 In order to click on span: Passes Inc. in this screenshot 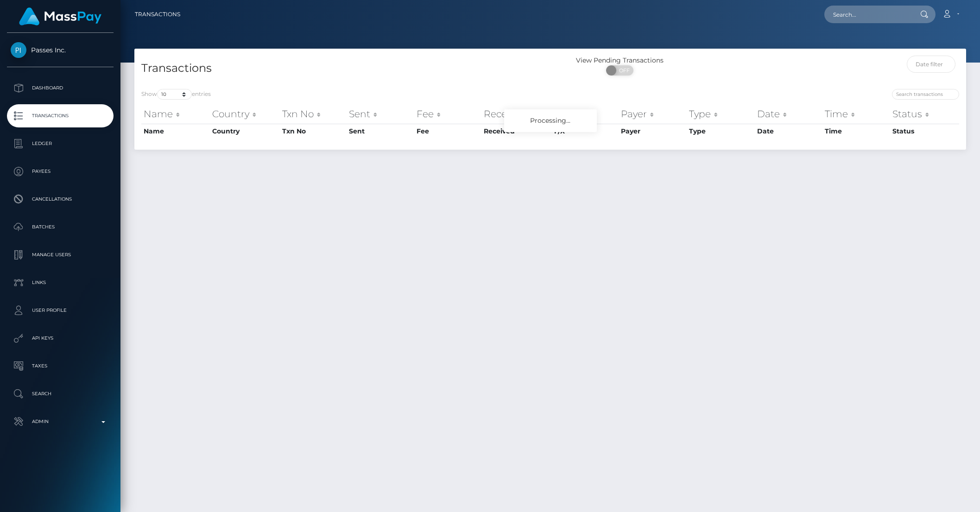, I will do `click(60, 50)`.